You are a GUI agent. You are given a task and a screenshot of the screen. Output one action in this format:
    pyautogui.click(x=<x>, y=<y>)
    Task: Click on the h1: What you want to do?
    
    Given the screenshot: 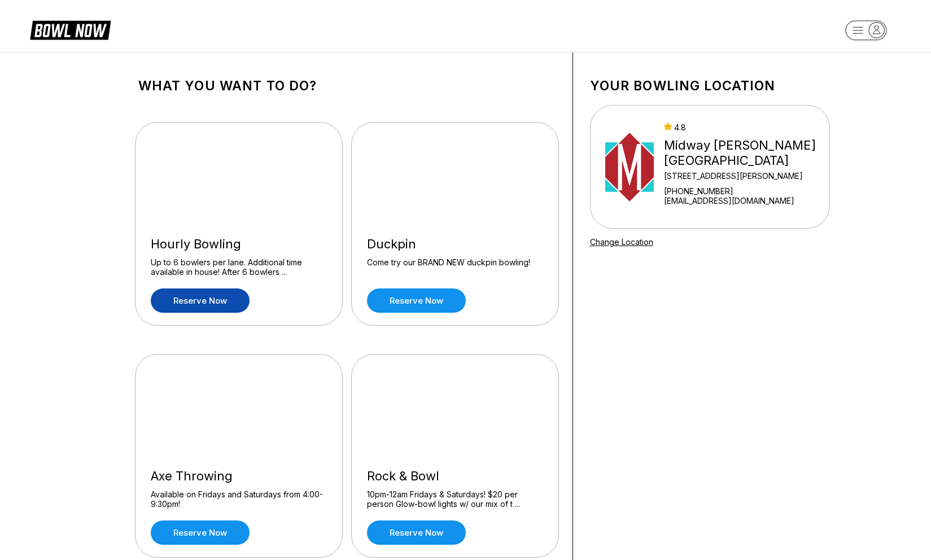 What is the action you would take?
    pyautogui.click(x=347, y=86)
    